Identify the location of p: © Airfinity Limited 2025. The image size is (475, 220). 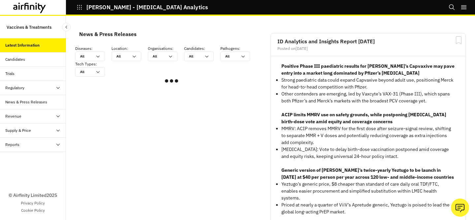
(33, 195).